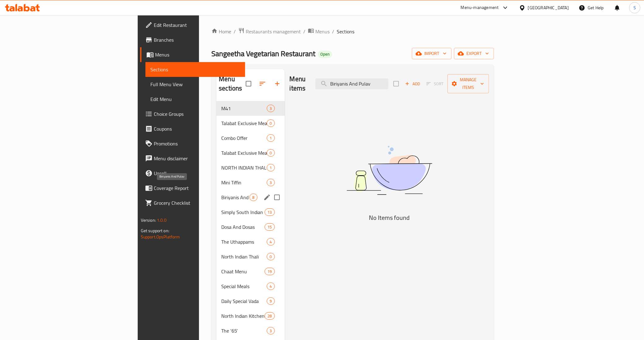 The height and width of the screenshot is (340, 644). What do you see at coordinates (269, 271) in the screenshot?
I see `span: 19` at bounding box center [269, 271].